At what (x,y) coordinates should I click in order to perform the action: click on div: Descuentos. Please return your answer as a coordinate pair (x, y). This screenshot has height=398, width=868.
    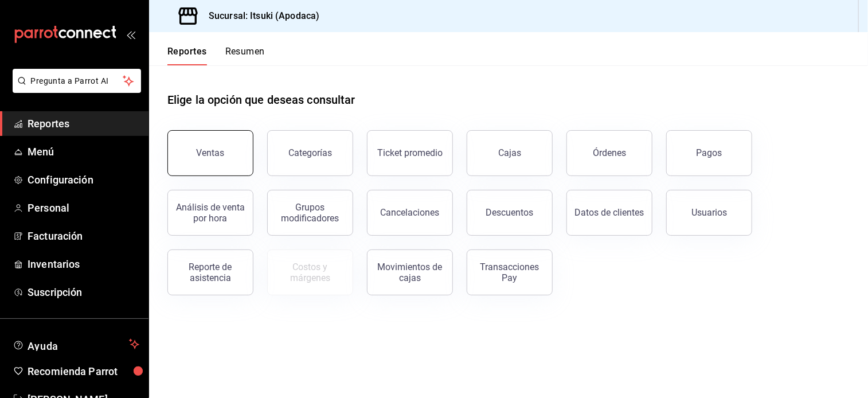
    Looking at the image, I should click on (510, 212).